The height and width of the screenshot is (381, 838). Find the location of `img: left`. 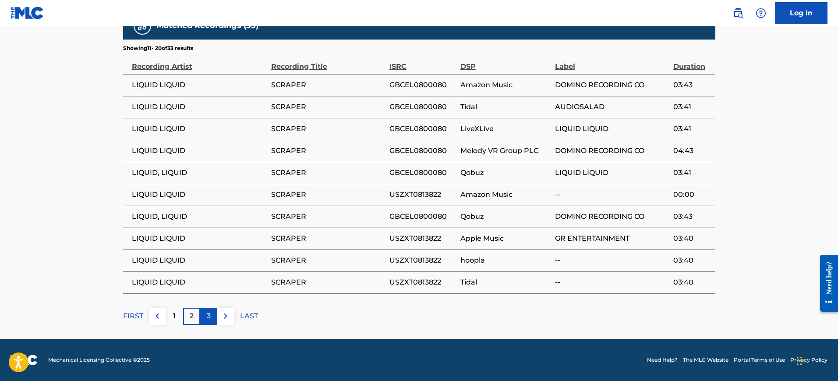

img: left is located at coordinates (157, 316).